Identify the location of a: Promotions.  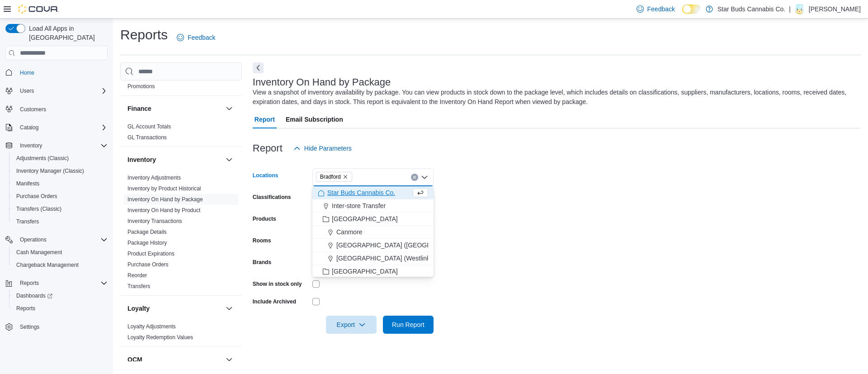
(141, 86).